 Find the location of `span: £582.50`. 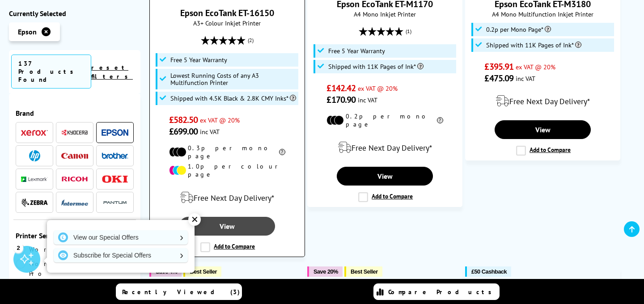

span: £582.50 is located at coordinates (183, 120).